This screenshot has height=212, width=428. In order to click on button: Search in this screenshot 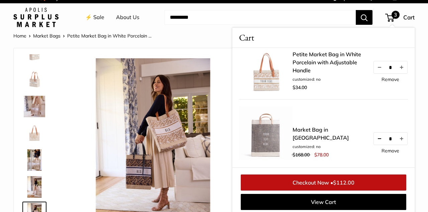, I will do `click(364, 17)`.